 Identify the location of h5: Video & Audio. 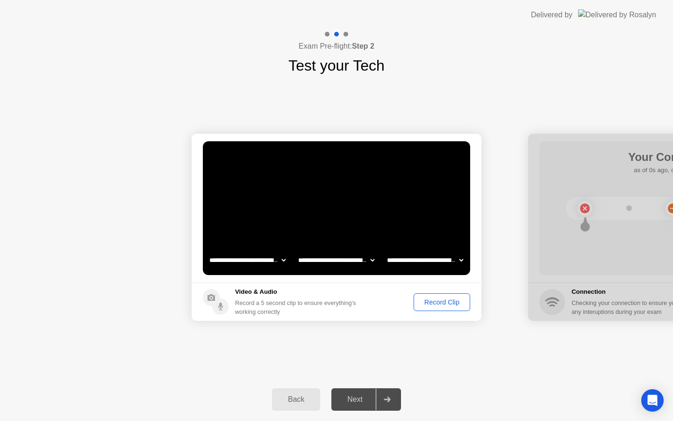
(297, 292).